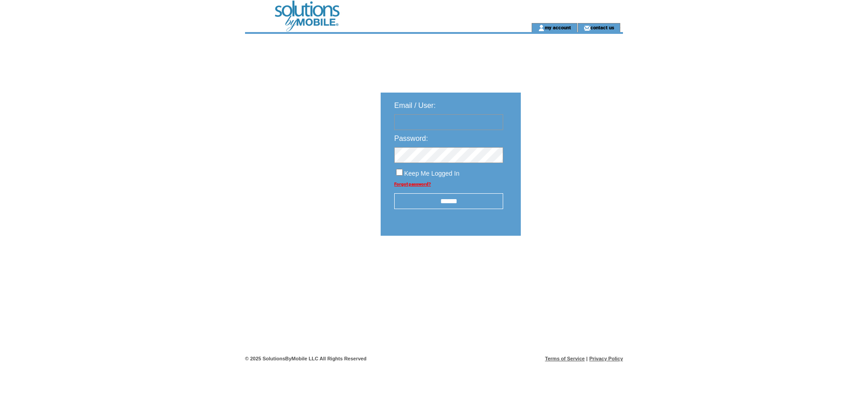 This screenshot has height=415, width=868. I want to click on span: Email / User:, so click(415, 105).